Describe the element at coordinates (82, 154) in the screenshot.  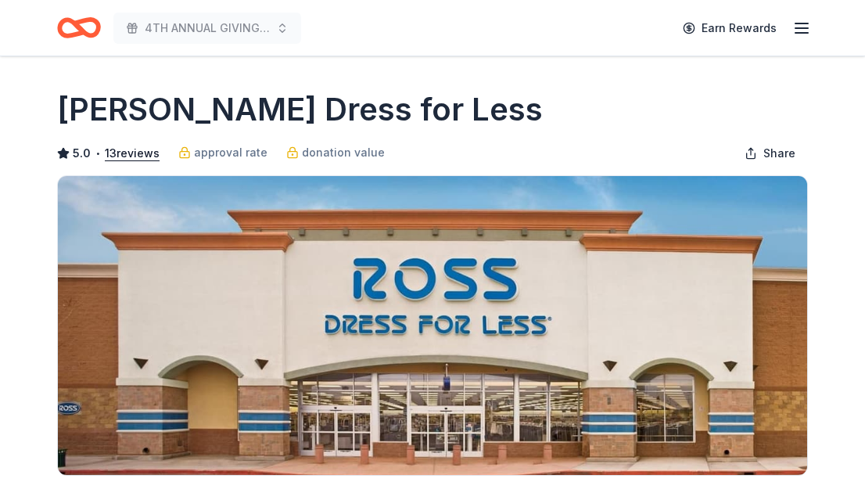
I see `span: 5.0` at that location.